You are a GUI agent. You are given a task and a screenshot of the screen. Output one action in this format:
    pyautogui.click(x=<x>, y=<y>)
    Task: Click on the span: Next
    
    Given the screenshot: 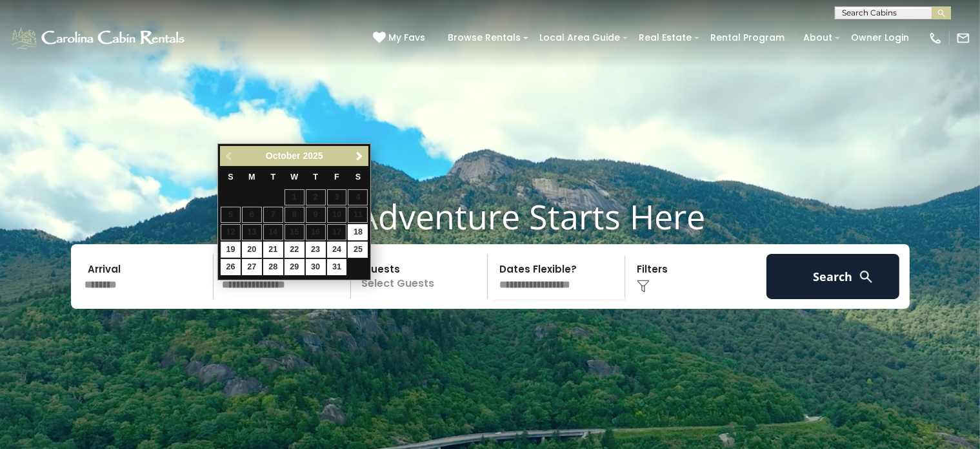 What is the action you would take?
    pyautogui.click(x=359, y=156)
    